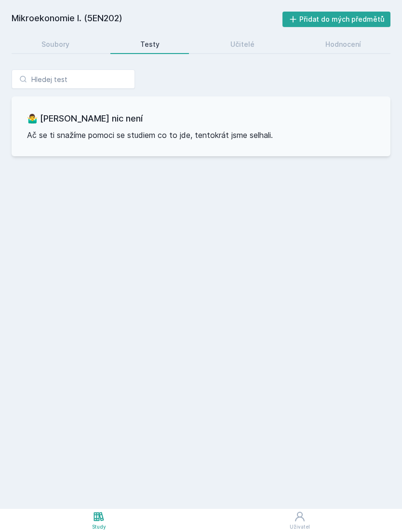  I want to click on input: Hledej test, so click(73, 79).